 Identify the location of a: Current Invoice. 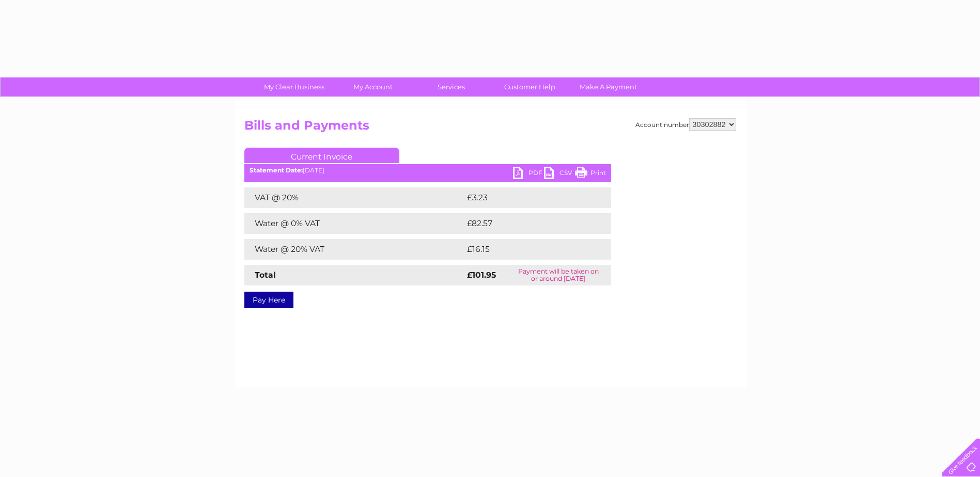
(322, 155).